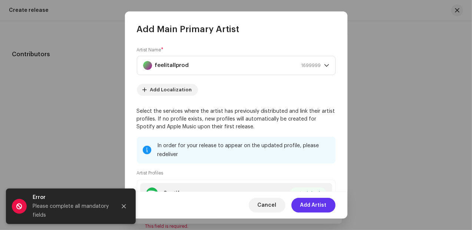  I want to click on p: Select the services where the artist has previously distributed and link their artist profiles. I..., so click(236, 119).